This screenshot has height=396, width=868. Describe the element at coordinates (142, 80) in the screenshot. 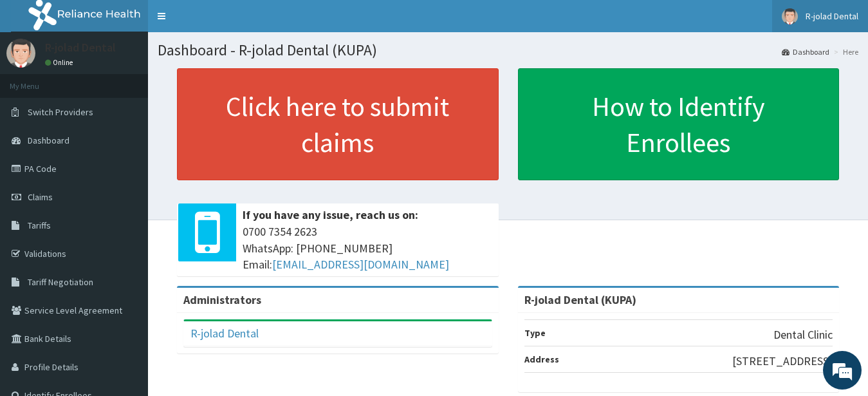

I see `div: Chat with us now` at that location.